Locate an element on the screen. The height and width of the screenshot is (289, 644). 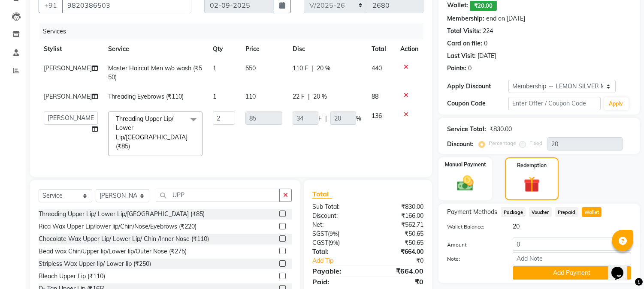
span: 110 F is located at coordinates (300, 68).